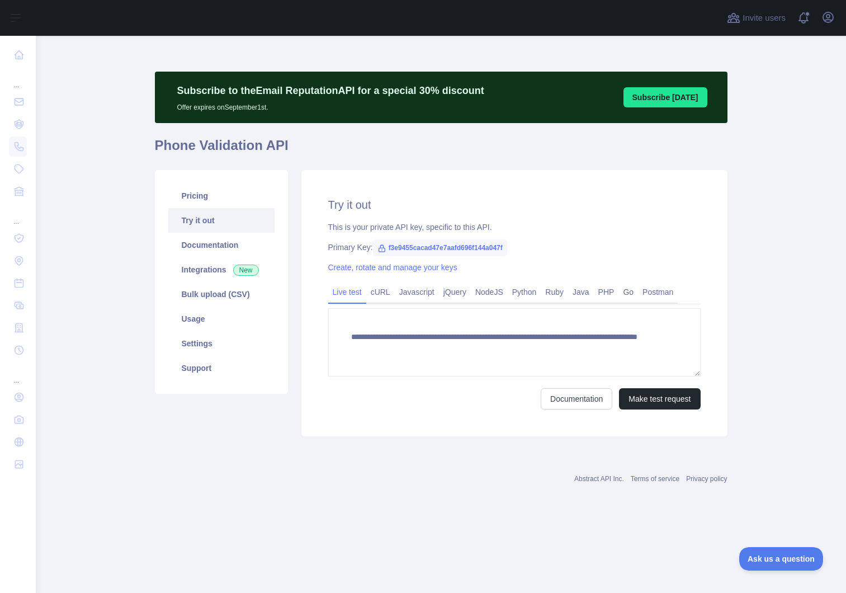 The height and width of the screenshot is (593, 846). What do you see at coordinates (331, 91) in the screenshot?
I see `p: Subscribe to the Email Reputation API for a special 30 % discount` at bounding box center [331, 91].